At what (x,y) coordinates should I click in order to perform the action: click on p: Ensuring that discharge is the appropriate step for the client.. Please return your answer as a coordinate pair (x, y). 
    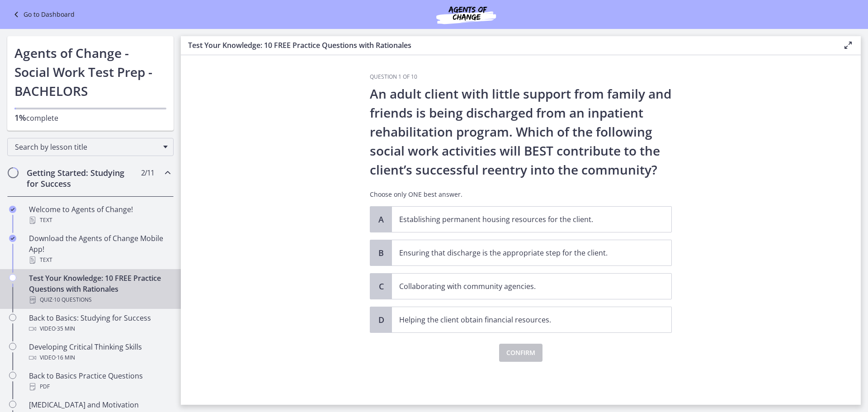
    Looking at the image, I should click on (522, 252).